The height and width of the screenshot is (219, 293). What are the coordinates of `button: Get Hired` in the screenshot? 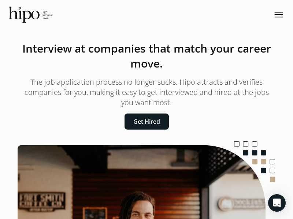 It's located at (146, 122).